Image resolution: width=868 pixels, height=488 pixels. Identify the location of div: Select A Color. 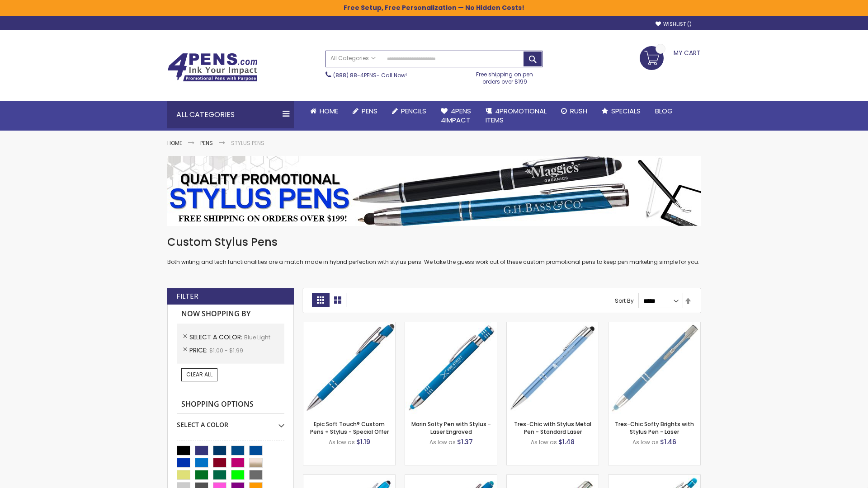
(231, 422).